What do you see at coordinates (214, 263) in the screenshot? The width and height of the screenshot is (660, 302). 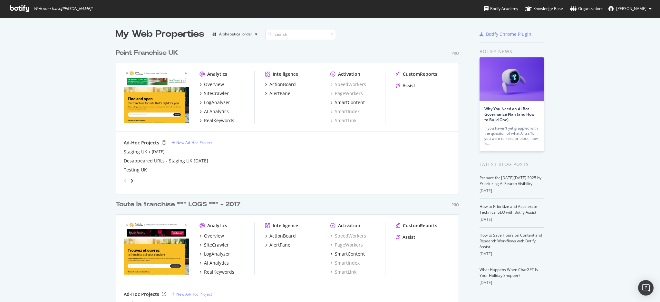 I see `a: AI Analytics` at bounding box center [214, 263].